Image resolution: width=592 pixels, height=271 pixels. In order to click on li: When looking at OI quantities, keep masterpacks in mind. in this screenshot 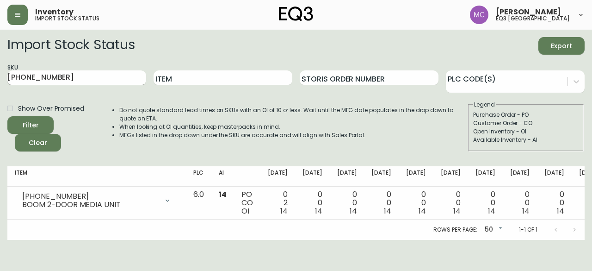, I will do `click(293, 127)`.